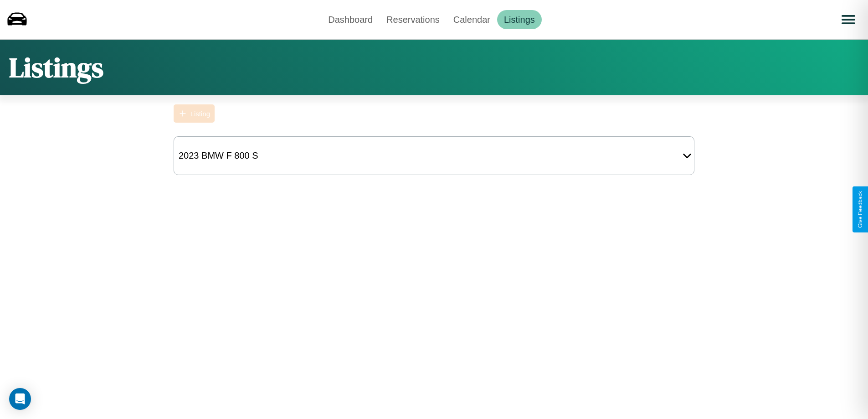 This screenshot has height=419, width=868. Describe the element at coordinates (413, 19) in the screenshot. I see `a: Reservations` at that location.